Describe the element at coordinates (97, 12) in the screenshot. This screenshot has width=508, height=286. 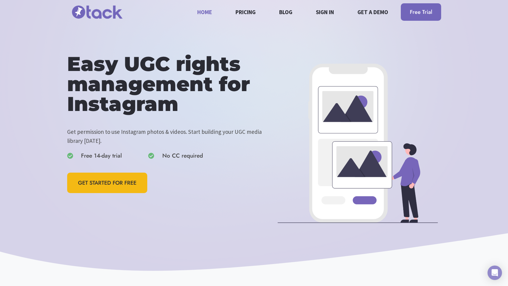
I see `img: tack` at that location.